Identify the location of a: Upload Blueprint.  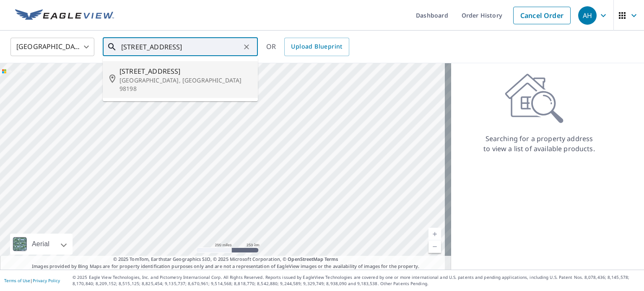
(317, 47).